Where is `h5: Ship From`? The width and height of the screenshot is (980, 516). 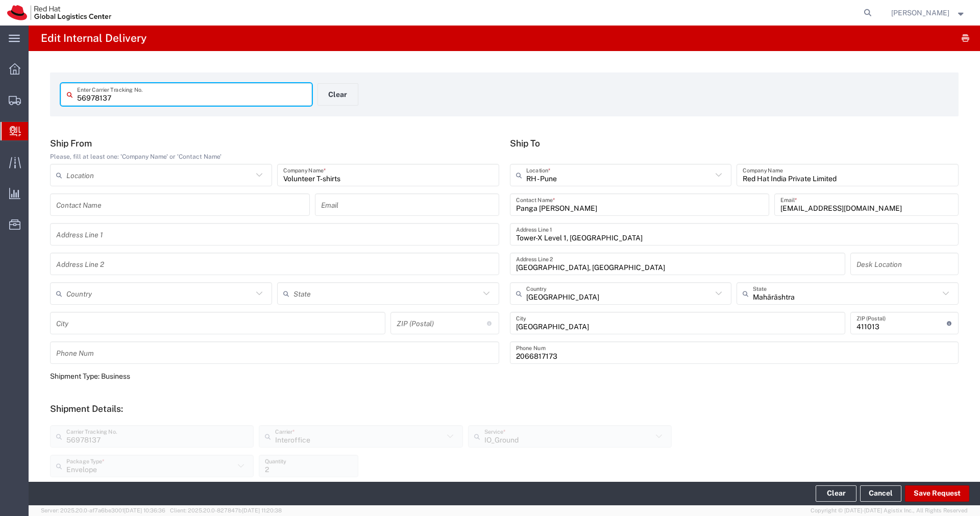
h5: Ship From is located at coordinates (275, 143).